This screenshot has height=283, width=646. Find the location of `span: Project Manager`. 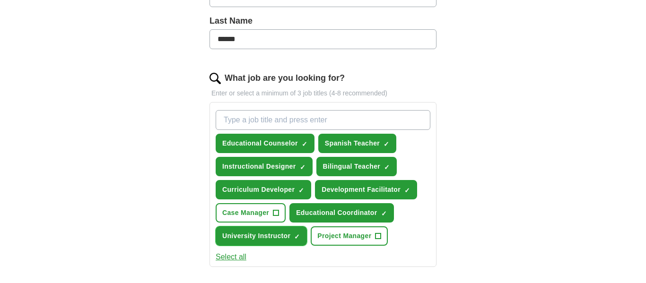

span: Project Manager is located at coordinates (344, 236).